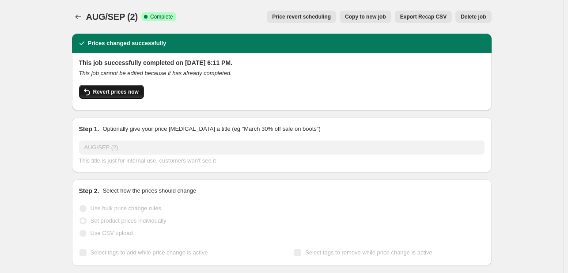  Describe the element at coordinates (149, 191) in the screenshot. I see `p: Select how the prices should change` at that location.